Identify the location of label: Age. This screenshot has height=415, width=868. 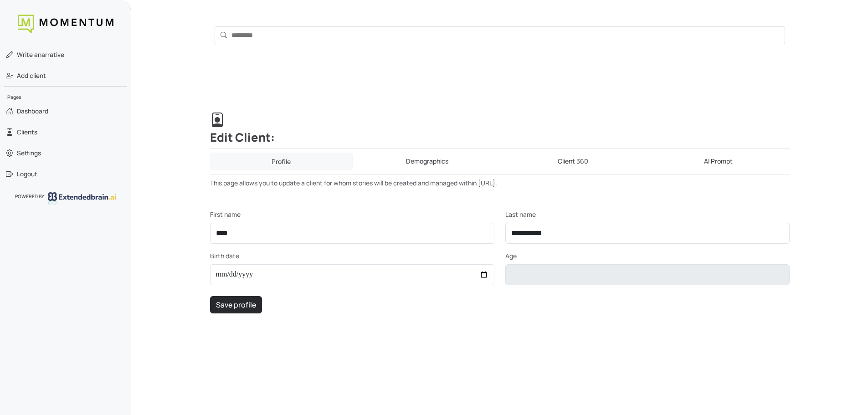
(511, 255).